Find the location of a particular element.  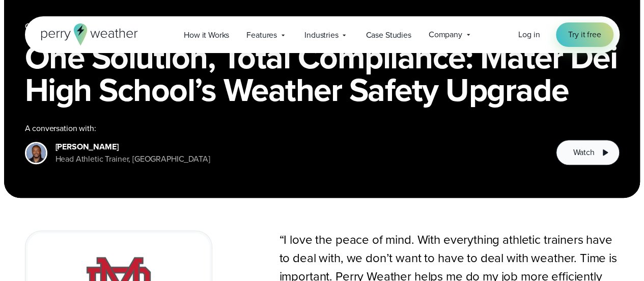

a: Case Studies is located at coordinates (388, 35).